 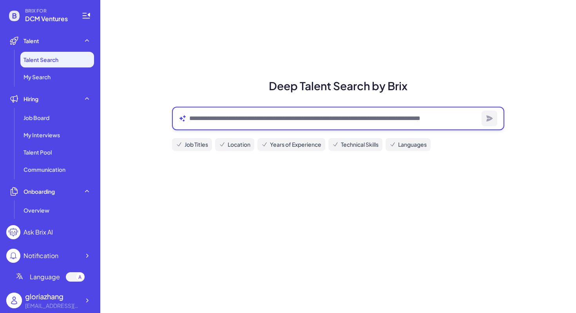 I want to click on div: gzhang@dcm.com, so click(x=52, y=305).